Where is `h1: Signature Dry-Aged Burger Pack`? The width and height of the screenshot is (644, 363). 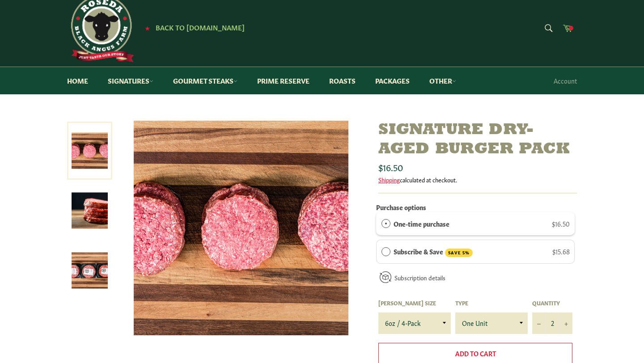
h1: Signature Dry-Aged Burger Pack is located at coordinates (478, 140).